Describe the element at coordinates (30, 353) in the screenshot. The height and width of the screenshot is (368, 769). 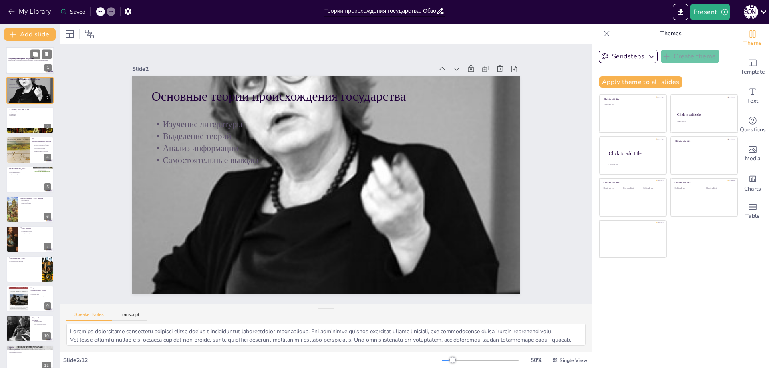
I see `p: Всестороннее понимание` at that location.